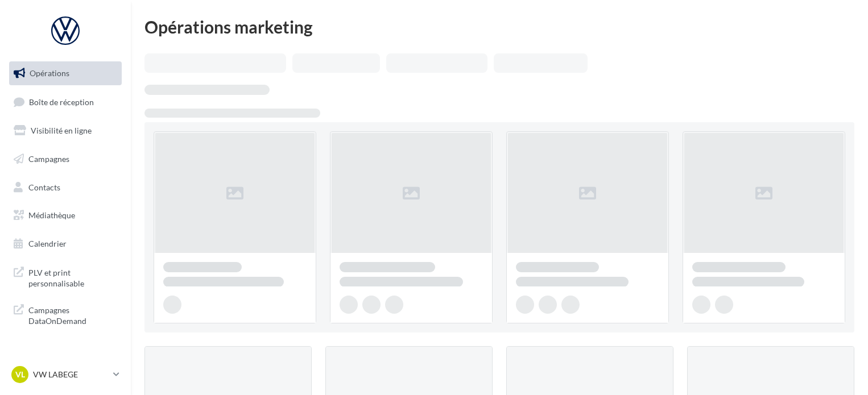 This screenshot has height=395, width=868. What do you see at coordinates (20, 375) in the screenshot?
I see `span: VL` at bounding box center [20, 375].